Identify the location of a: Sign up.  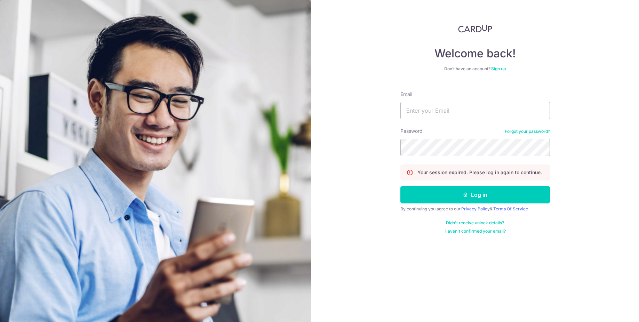
(499, 69).